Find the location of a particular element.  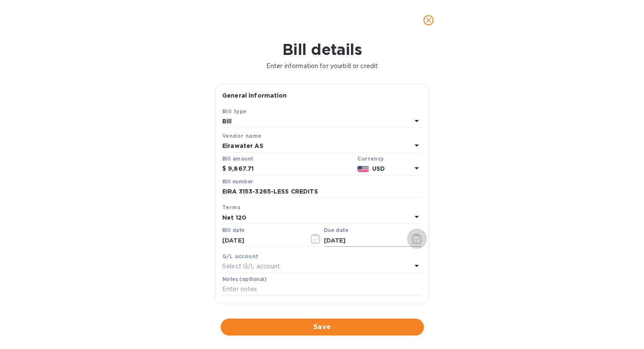

b: Currency is located at coordinates (371, 159).